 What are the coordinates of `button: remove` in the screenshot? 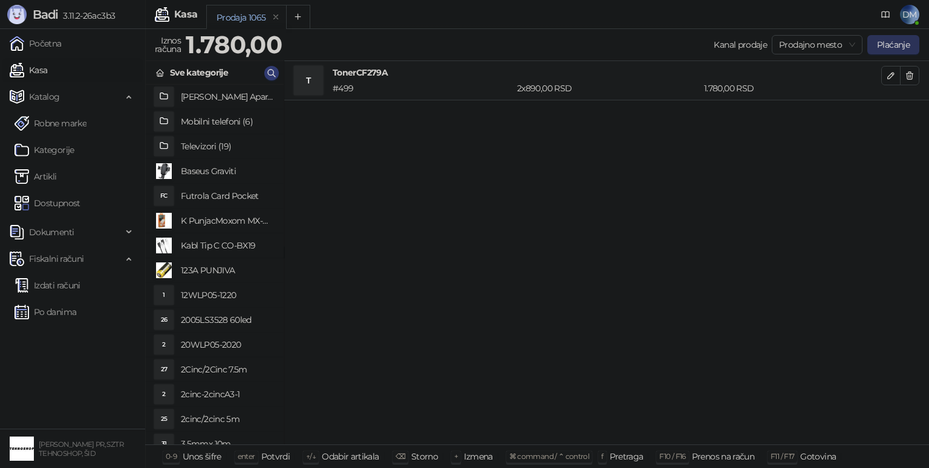 It's located at (276, 17).